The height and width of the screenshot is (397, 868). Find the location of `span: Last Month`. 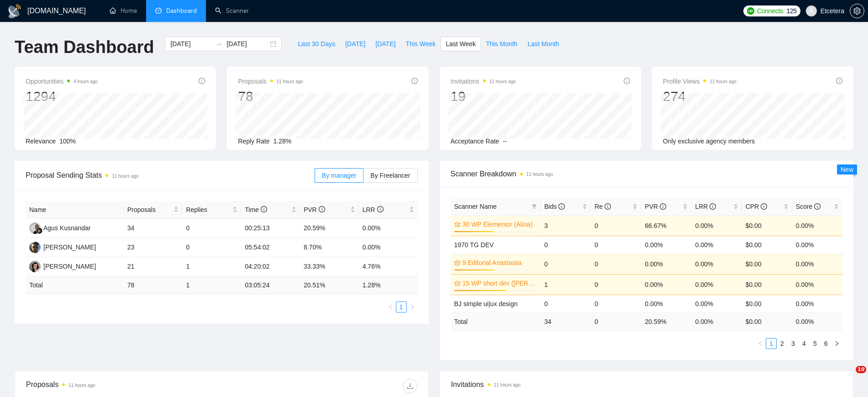

span: Last Month is located at coordinates (543, 44).